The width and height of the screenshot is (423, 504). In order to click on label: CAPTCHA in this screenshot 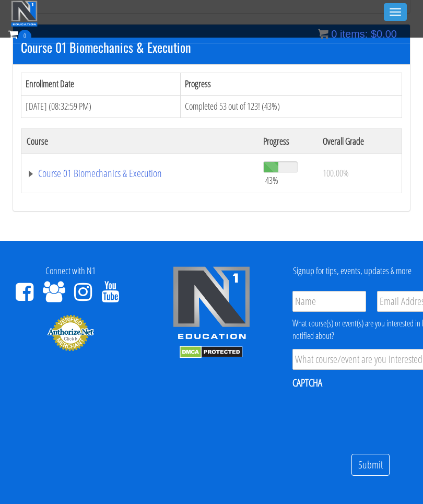, I will do `click(307, 383)`.